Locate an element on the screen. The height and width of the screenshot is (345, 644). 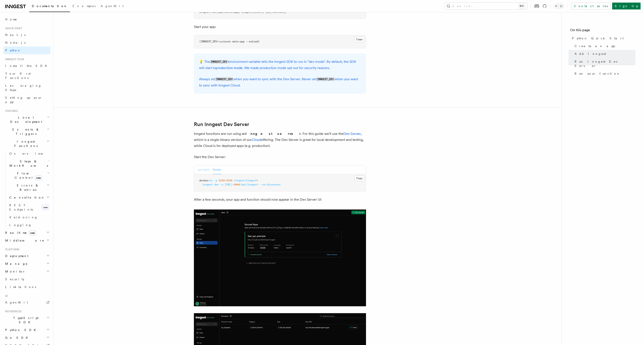
span: Run your function is located at coordinates (598, 73).